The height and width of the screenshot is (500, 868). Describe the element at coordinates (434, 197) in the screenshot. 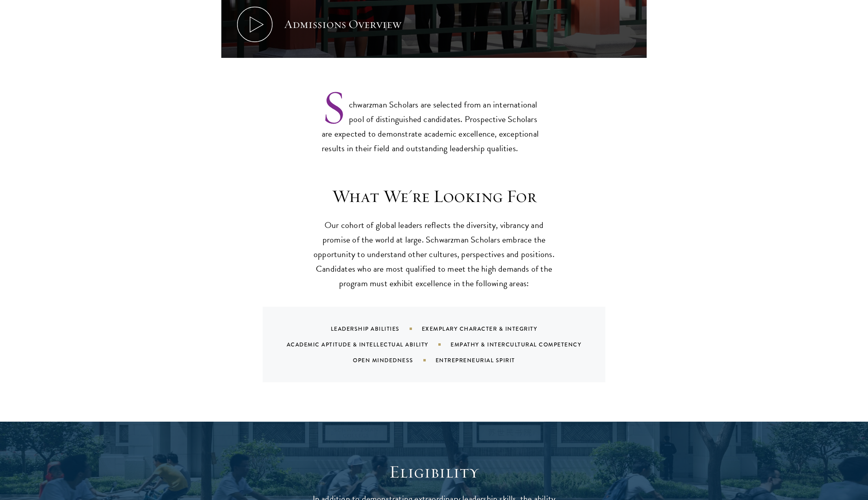

I see `h3: What We're Looking For` at that location.